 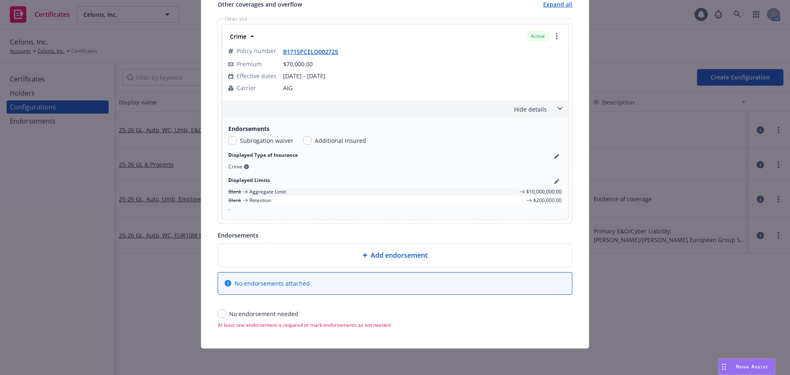 I want to click on span: Aggregate Limit, so click(x=268, y=191).